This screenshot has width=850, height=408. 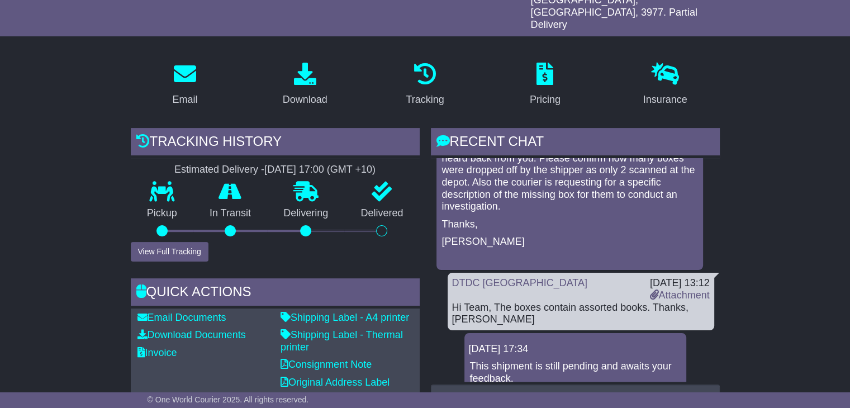 What do you see at coordinates (305, 85) in the screenshot?
I see `a: Download` at bounding box center [305, 85].